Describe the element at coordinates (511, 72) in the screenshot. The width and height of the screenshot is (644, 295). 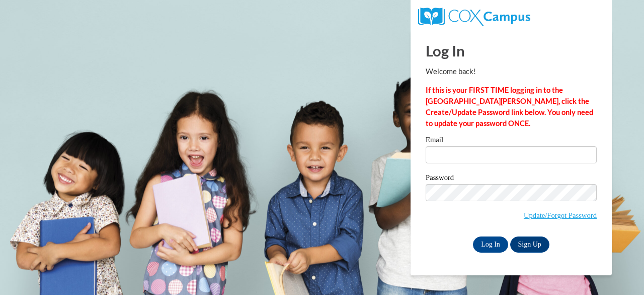
I see `p: Welcome back!` at that location.